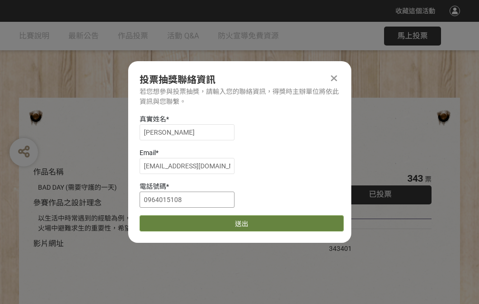 The width and height of the screenshot is (479, 304). Describe the element at coordinates (153, 119) in the screenshot. I see `span: 真實姓名` at that location.